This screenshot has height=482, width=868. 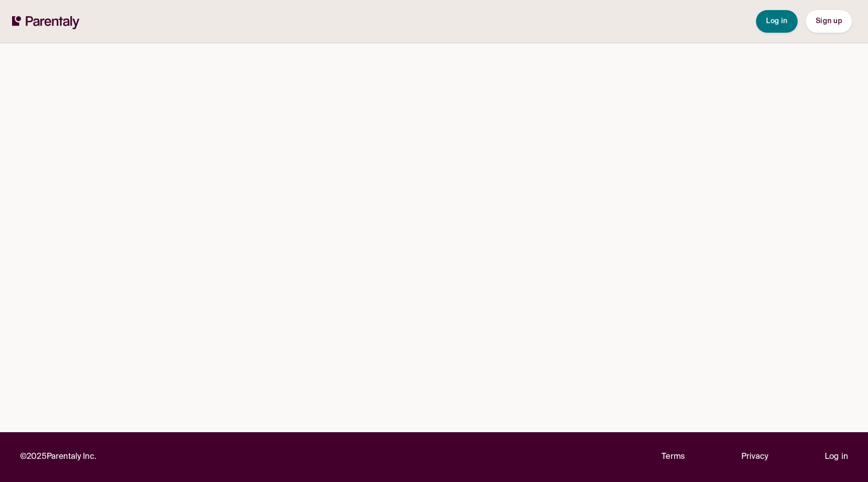 I want to click on span: Log in, so click(x=777, y=21).